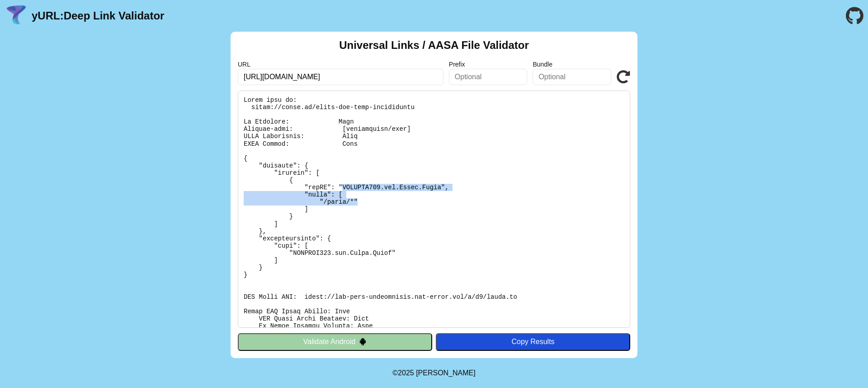 This screenshot has height=388, width=868. What do you see at coordinates (533, 342) in the screenshot?
I see `div: Copy Results` at bounding box center [533, 342].